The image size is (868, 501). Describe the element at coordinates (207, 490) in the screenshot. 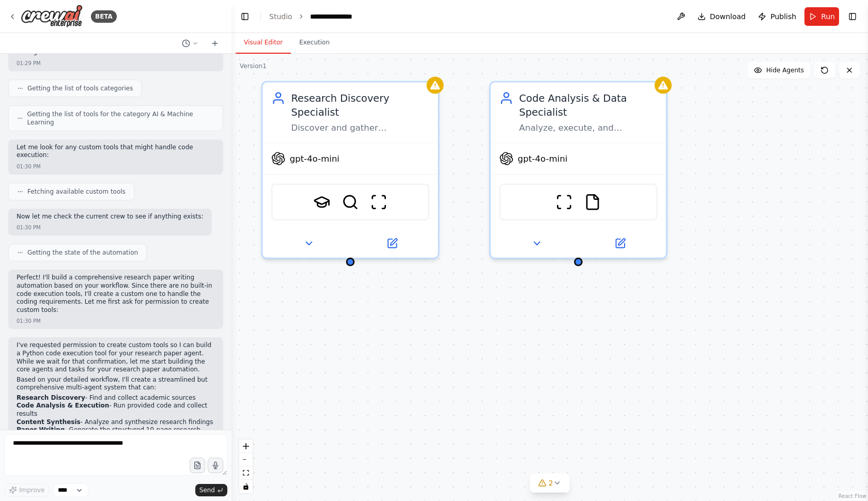

I see `span: Send` at that location.